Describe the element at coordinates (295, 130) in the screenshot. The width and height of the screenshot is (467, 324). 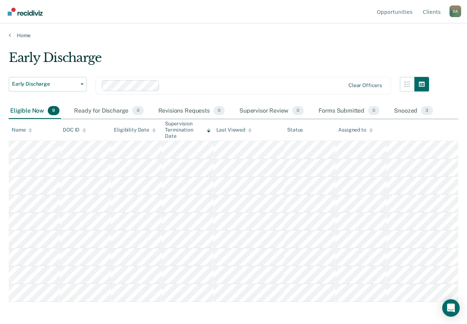
I see `div: Status` at that location.